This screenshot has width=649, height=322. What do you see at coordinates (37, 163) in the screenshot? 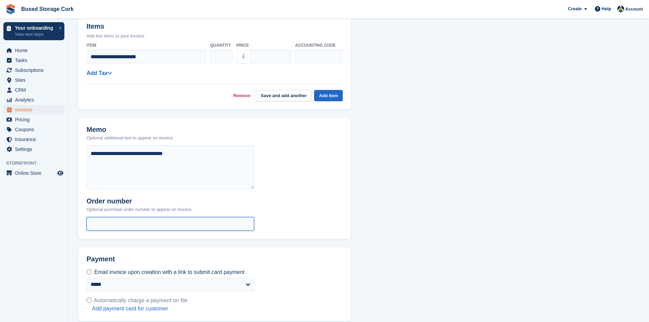
I see `span: Storefront` at bounding box center [37, 163].